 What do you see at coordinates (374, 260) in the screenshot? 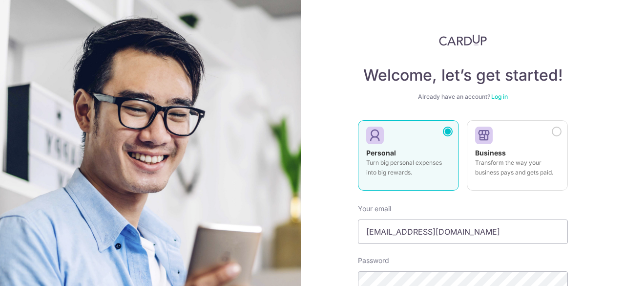
I see `label: Password` at bounding box center [374, 260].